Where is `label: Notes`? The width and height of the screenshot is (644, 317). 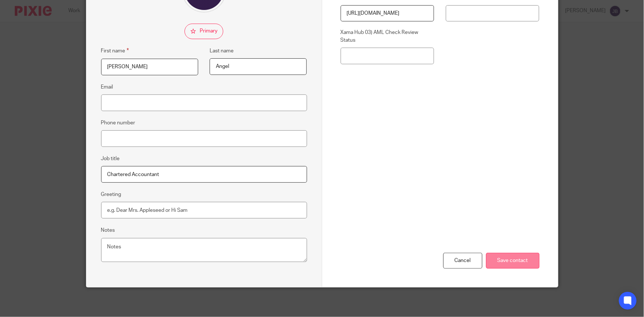 label: Notes is located at coordinates (108, 230).